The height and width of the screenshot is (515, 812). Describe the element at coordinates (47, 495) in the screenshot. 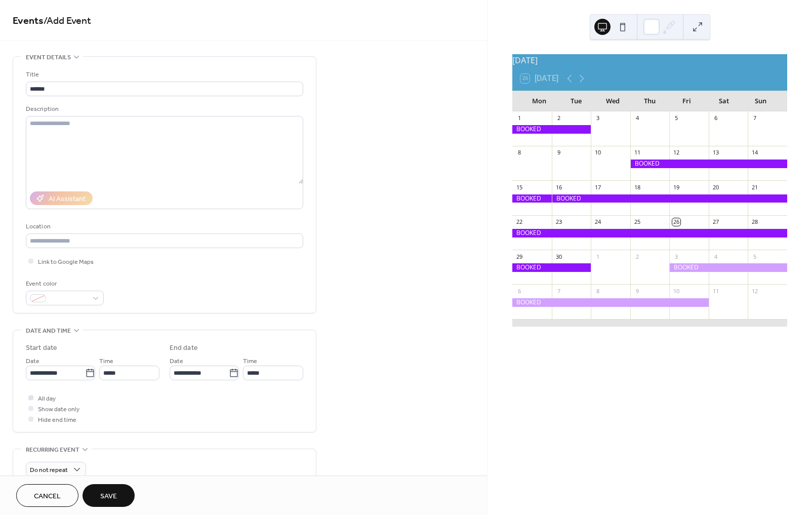

I see `a: Cancel` at that location.